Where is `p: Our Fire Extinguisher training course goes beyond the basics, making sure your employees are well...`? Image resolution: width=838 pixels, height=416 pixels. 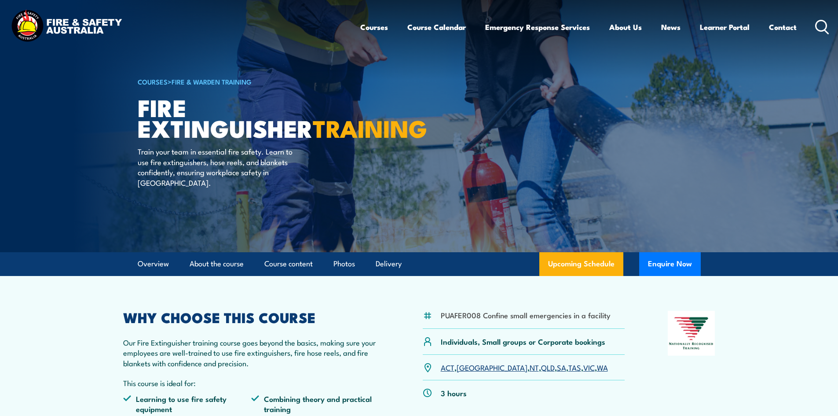 p: Our Fire Extinguisher training course goes beyond the basics, making sure your employees are well... is located at coordinates (252, 352).